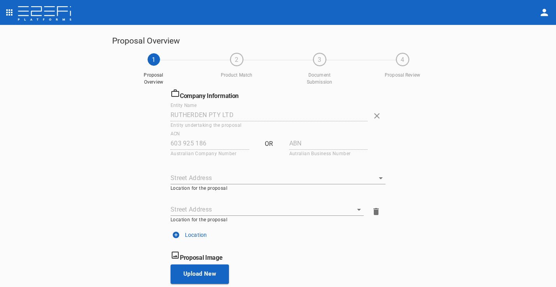  I want to click on label: ACN, so click(175, 134).